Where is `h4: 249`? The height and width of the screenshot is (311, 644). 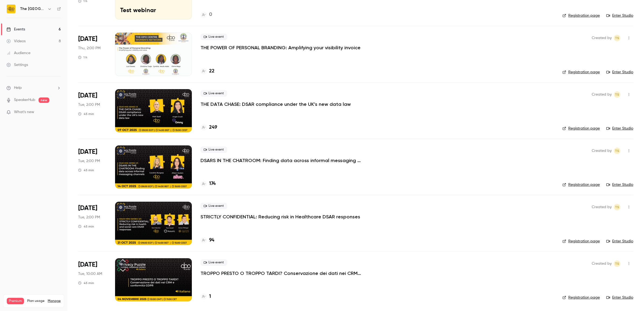 h4: 249 is located at coordinates (213, 127).